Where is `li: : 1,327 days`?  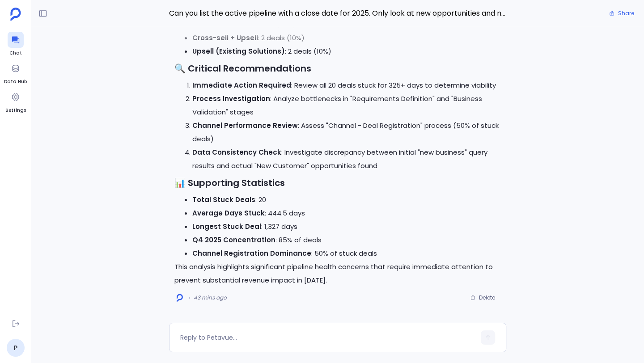 li: : 1,327 days is located at coordinates (346, 227).